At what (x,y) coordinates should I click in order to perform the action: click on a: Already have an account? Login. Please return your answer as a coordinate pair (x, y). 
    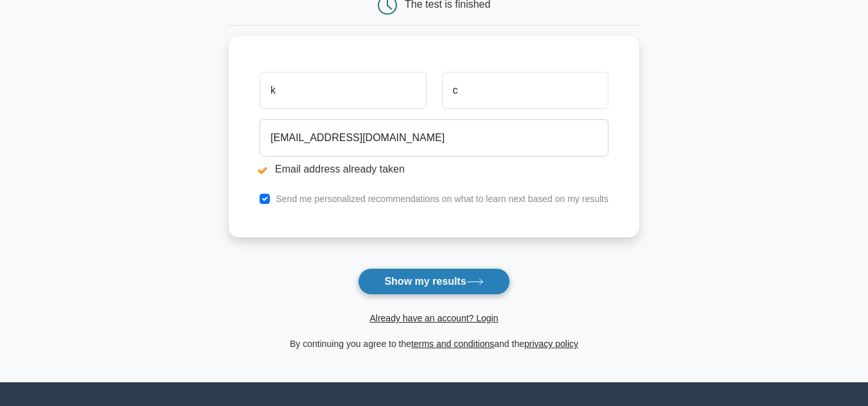
    Looking at the image, I should click on (434, 318).